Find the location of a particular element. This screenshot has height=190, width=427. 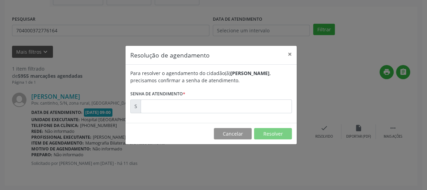

button: Cancelar is located at coordinates (233, 134).